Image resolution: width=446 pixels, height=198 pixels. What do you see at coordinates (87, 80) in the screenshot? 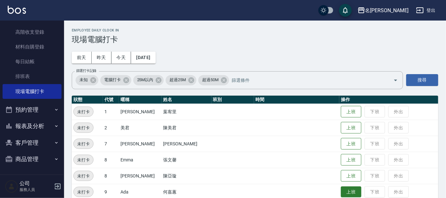
I see `div: 未知` at bounding box center [87, 80].